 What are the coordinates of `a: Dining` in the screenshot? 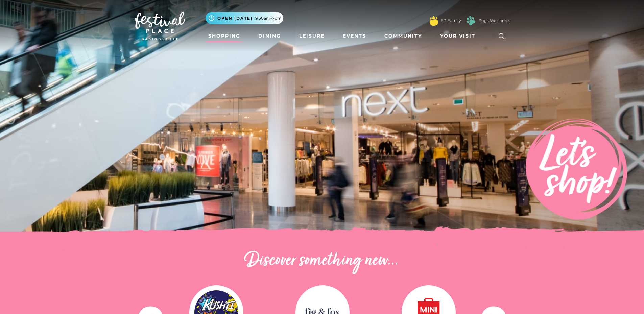 It's located at (270, 36).